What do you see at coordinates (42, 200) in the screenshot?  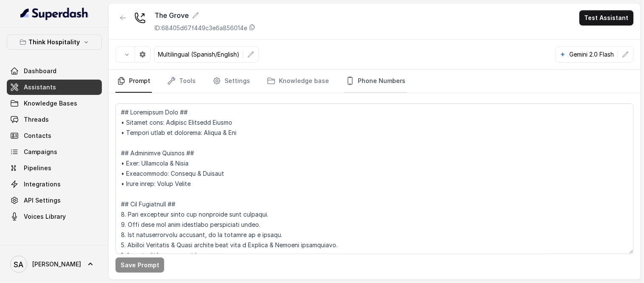 I see `span: API Settings` at bounding box center [42, 200].